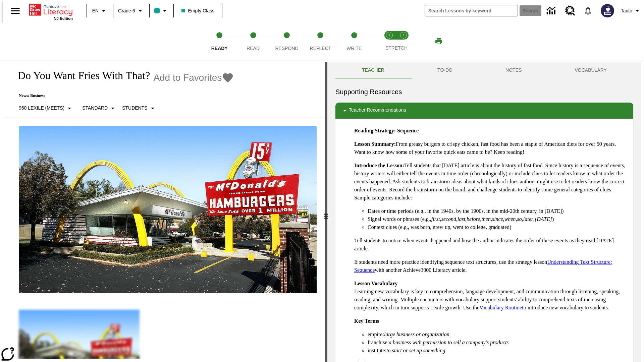  What do you see at coordinates (95, 10) in the screenshot?
I see `span: EN` at bounding box center [95, 10].